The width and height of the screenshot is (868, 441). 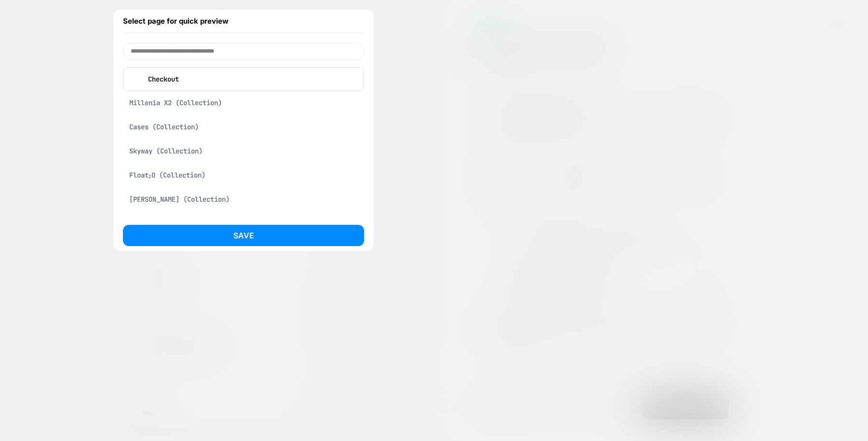 What do you see at coordinates (67, 13) in the screenshot?
I see `label: Email me with news and offers` at bounding box center [67, 13].